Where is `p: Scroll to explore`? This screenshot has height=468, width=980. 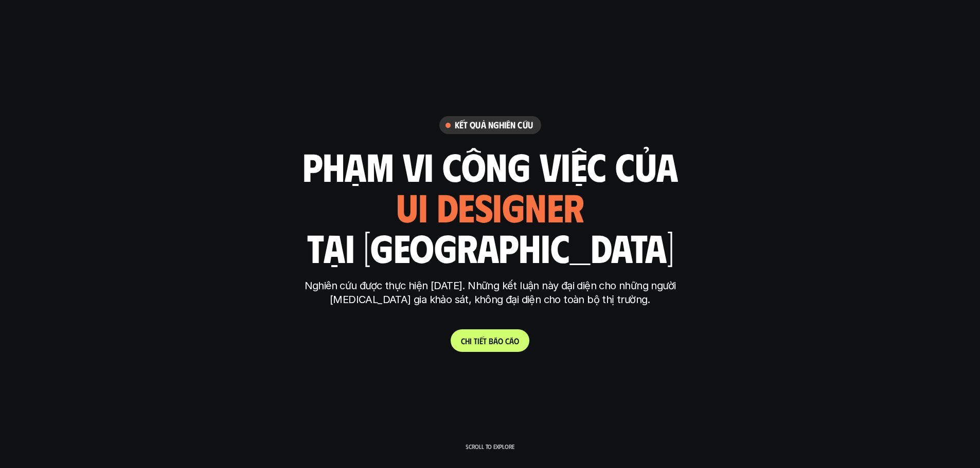
p: Scroll to explore is located at coordinates (490, 446).